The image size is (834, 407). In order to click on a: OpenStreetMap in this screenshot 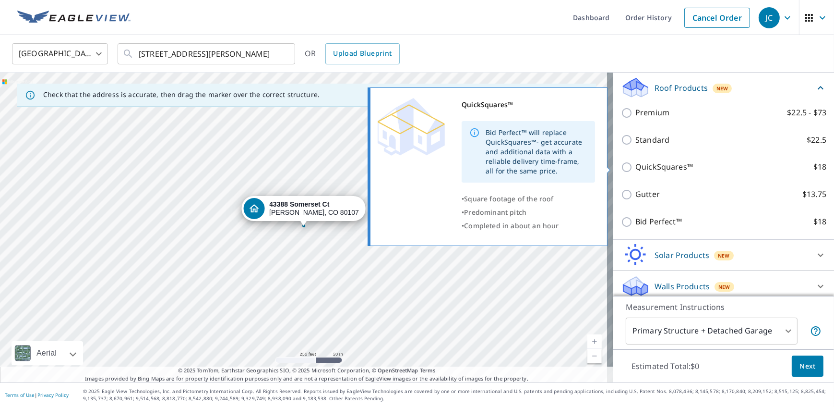, I will do `click(398, 370)`.